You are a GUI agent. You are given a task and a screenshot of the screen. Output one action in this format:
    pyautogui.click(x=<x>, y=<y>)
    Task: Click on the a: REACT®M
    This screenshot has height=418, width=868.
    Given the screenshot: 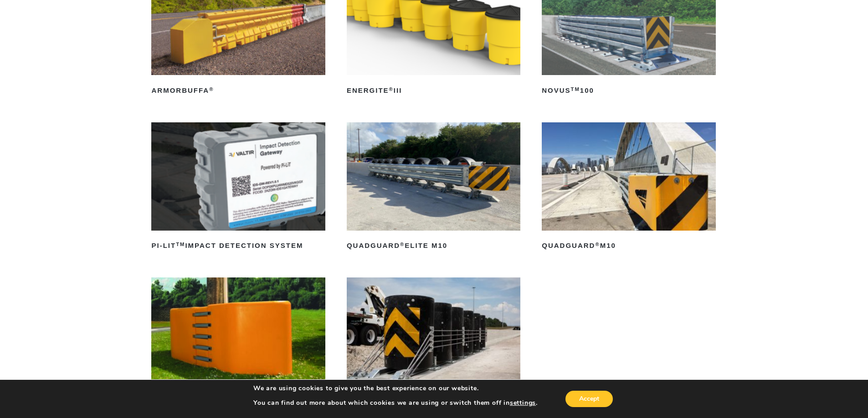 What is the action you would take?
    pyautogui.click(x=433, y=343)
    